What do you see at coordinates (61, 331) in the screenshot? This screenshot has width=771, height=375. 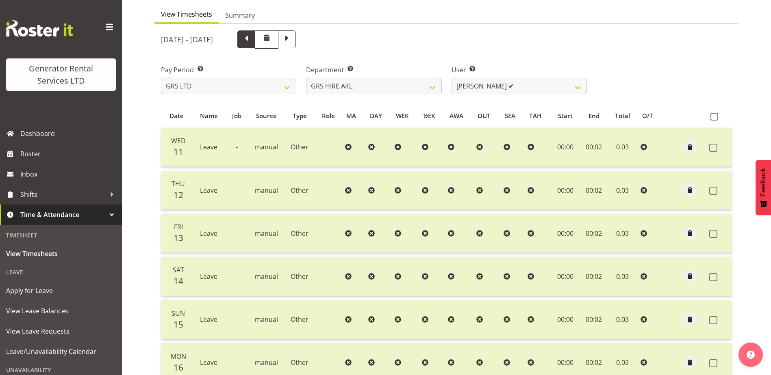 I see `a: View Leave Requests` at bounding box center [61, 331].